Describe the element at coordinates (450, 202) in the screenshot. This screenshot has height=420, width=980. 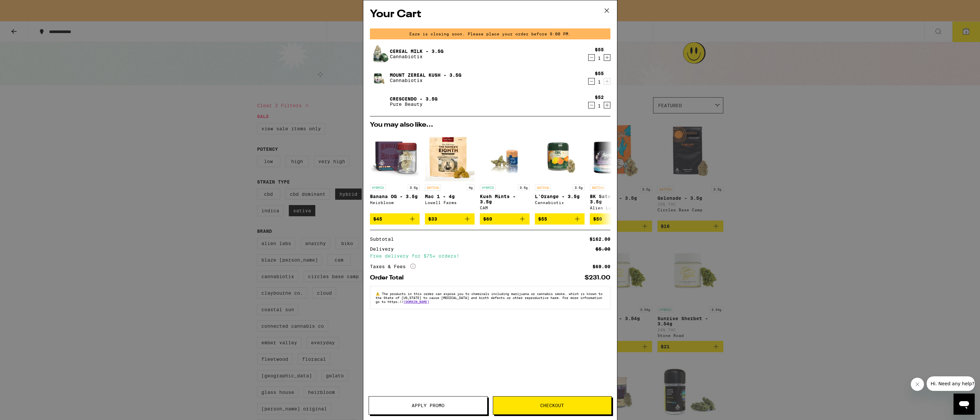
I see `div: Lowell Farms` at that location.